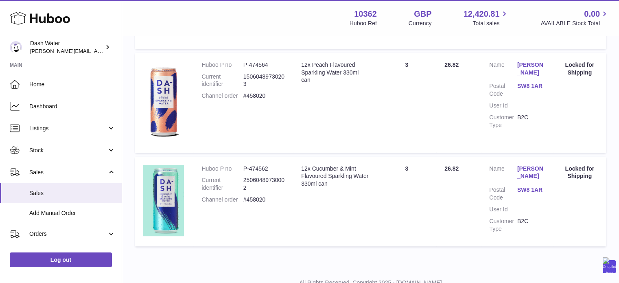 This screenshot has height=283, width=619. I want to click on span: Total sales, so click(490, 23).